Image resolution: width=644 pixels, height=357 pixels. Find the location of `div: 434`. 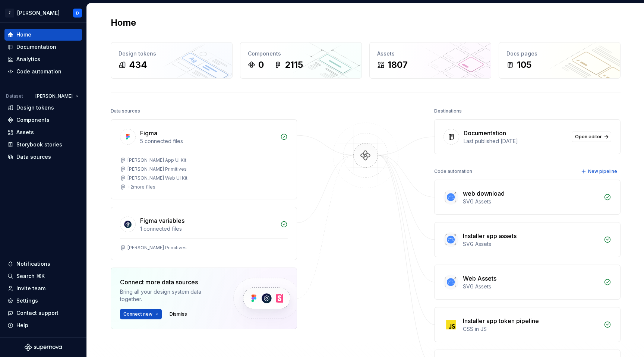

div: 434 is located at coordinates (138, 65).